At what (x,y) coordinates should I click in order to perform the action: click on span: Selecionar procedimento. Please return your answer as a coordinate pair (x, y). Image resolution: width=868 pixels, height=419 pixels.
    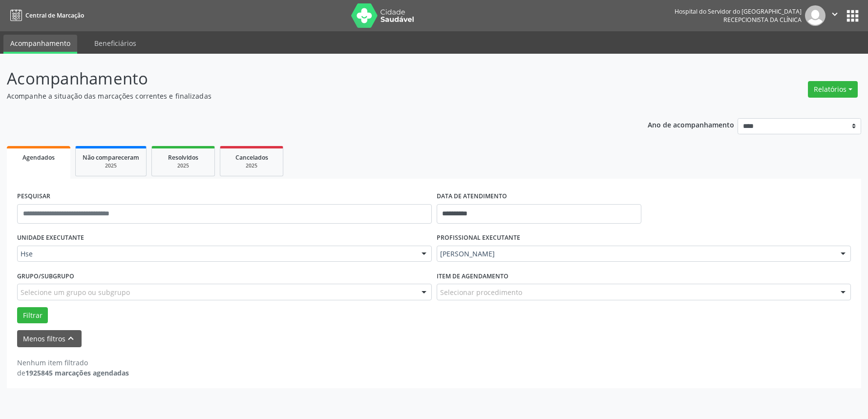
    Looking at the image, I should click on (481, 292).